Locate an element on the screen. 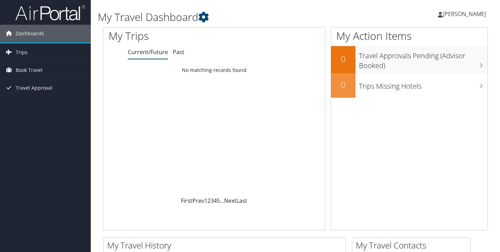 This screenshot has width=500, height=252. a: Past is located at coordinates (178, 52).